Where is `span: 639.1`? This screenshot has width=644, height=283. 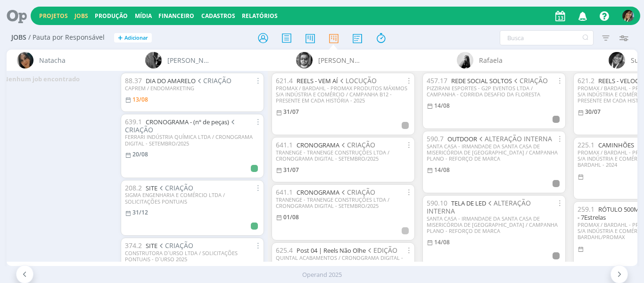 span: 639.1 is located at coordinates (133, 121).